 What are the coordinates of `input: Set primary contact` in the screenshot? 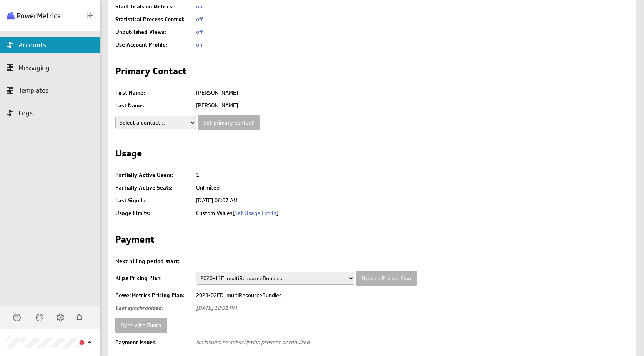 It's located at (229, 123).